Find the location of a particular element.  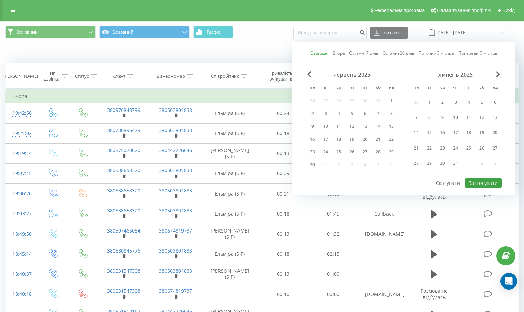

div: чт 10 лип 2025 р. is located at coordinates (455, 117).